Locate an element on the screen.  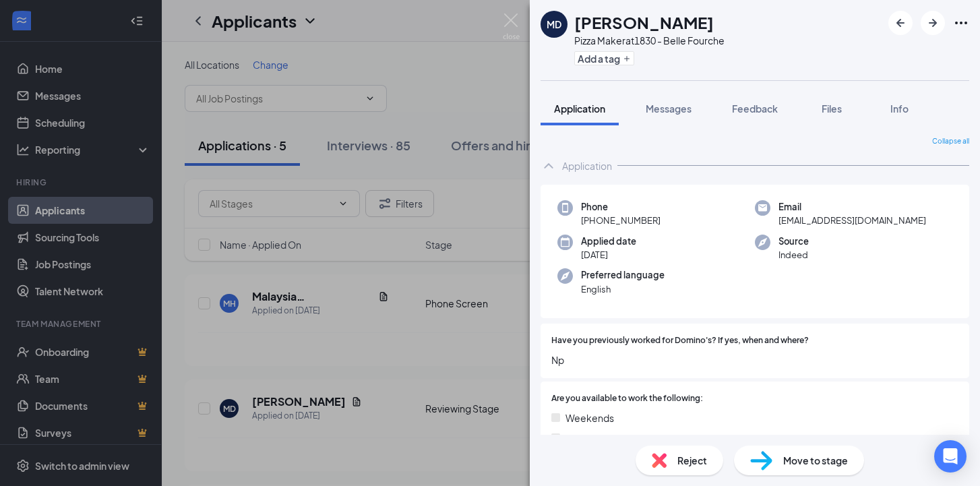
span: Preferred language is located at coordinates (623, 275).